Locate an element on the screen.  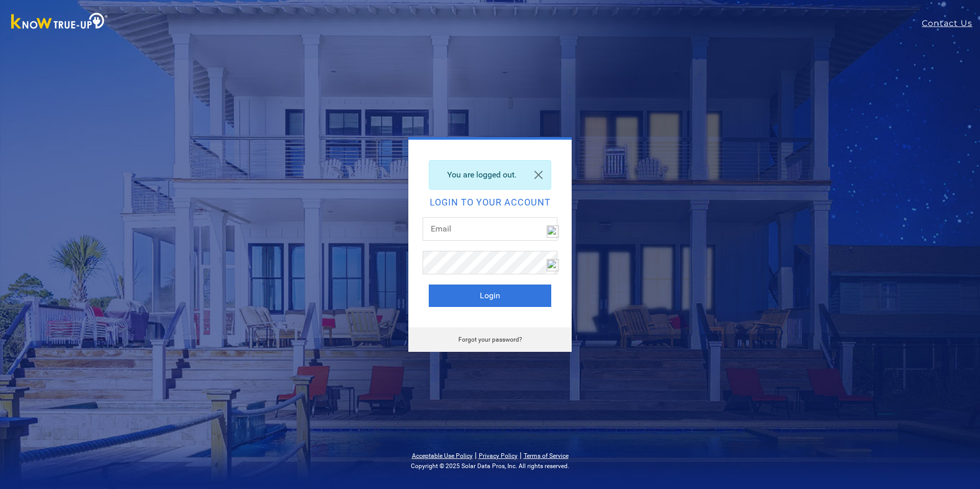
a: Acceptable Use Policy is located at coordinates (442, 456).